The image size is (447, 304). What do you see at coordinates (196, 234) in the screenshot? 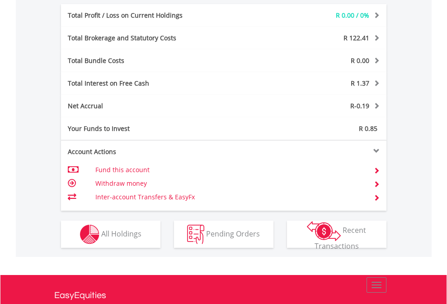
I see `img: pending_instructions-wht.png` at bounding box center [196, 234].